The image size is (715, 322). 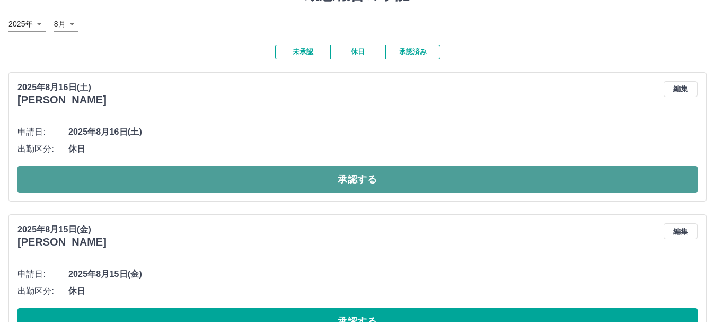 What do you see at coordinates (62, 230) in the screenshot?
I see `p: 2025年8月15日(金)` at bounding box center [62, 230].